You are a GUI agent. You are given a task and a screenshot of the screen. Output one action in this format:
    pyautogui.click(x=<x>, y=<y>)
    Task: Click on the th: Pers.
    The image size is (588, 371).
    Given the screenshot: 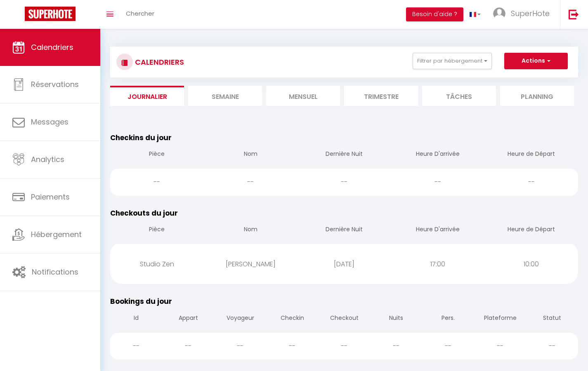 What is the action you would take?
    pyautogui.click(x=448, y=319)
    